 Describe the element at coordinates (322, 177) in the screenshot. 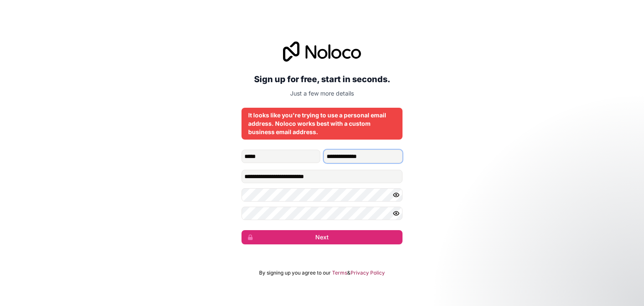

I see `input: Email address` at that location.